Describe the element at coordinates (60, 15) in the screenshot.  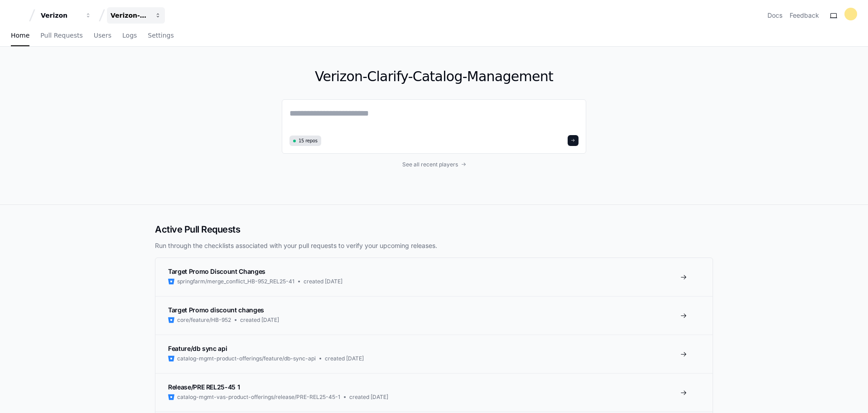
I see `div: Verizon` at that location.